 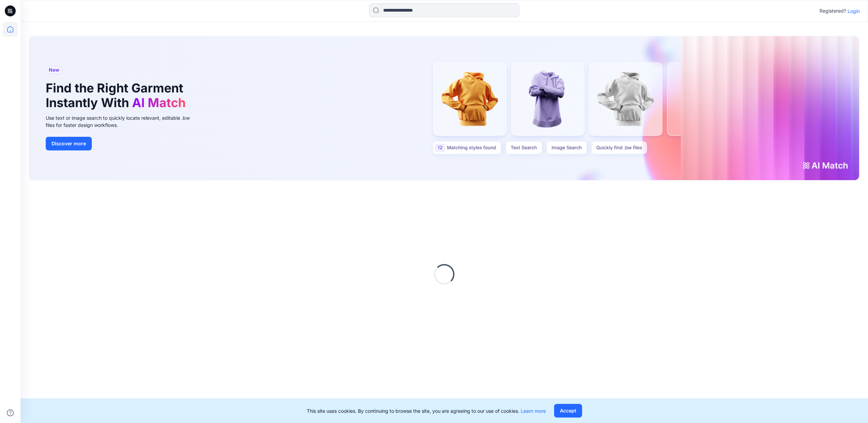 I want to click on p: Login, so click(x=854, y=11).